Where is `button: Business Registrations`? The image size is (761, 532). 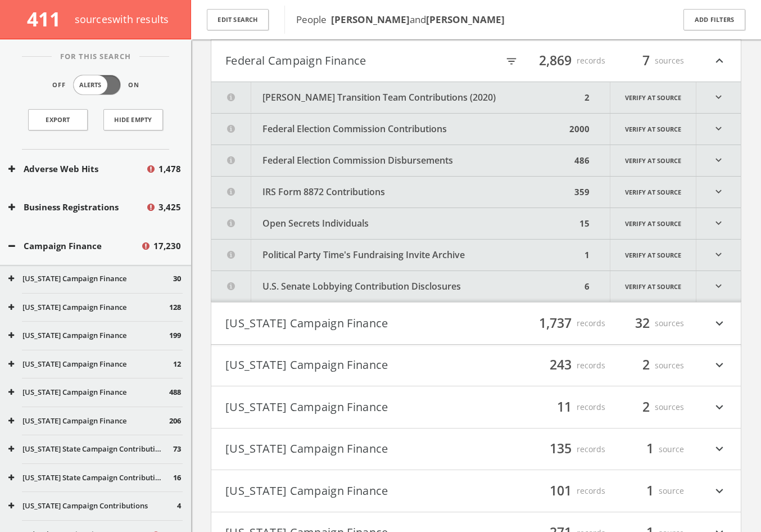
button: Business Registrations is located at coordinates (77, 207).